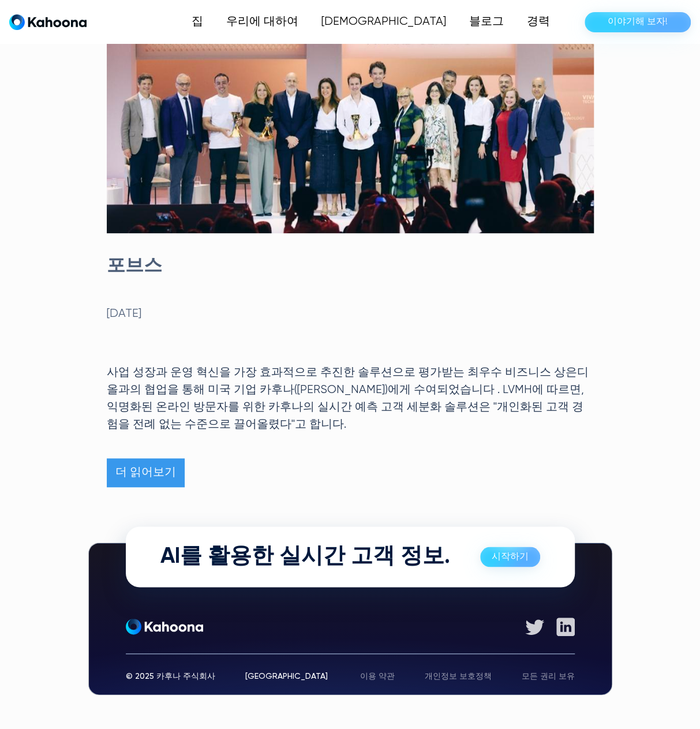 The width and height of the screenshot is (700, 729). Describe the element at coordinates (538, 22) in the screenshot. I see `font: 경력` at that location.